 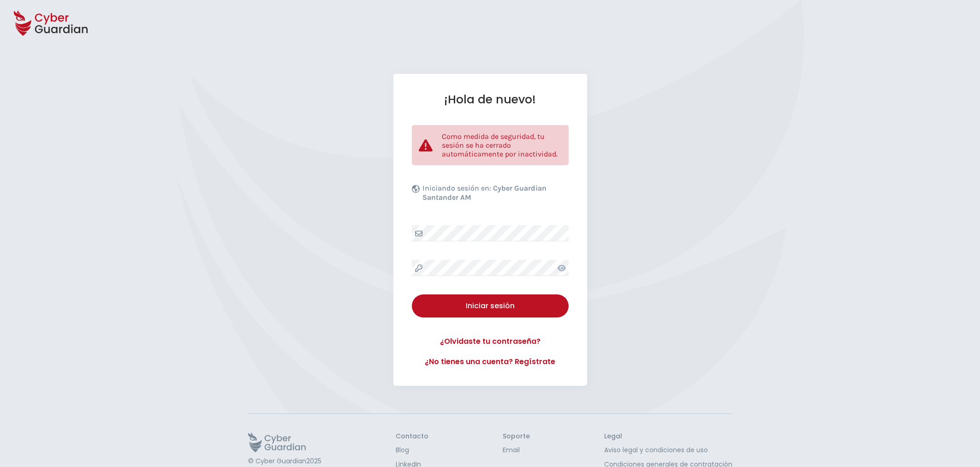 I want to click on a: Blog, so click(x=412, y=450).